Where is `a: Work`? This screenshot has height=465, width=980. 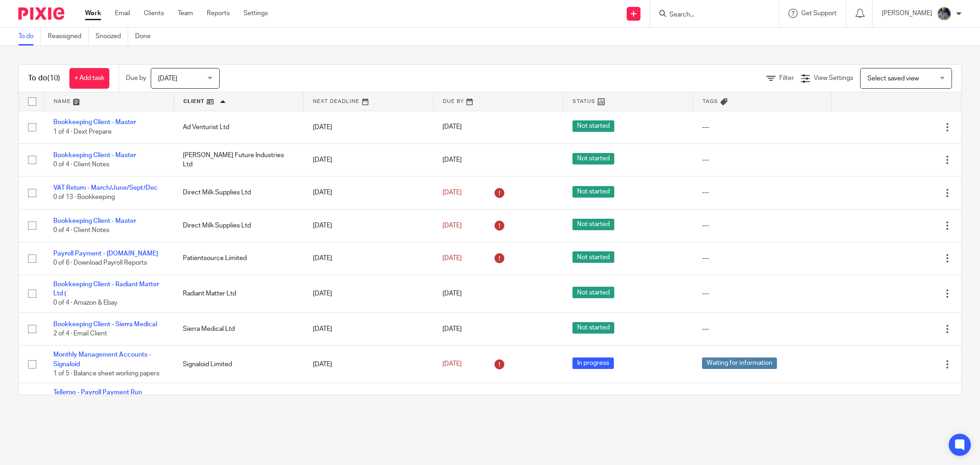 a: Work is located at coordinates (93, 13).